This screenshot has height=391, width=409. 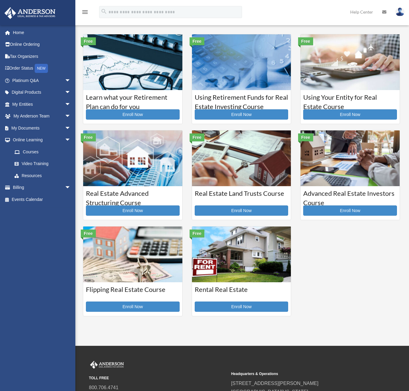 I want to click on a: Events Calendar, so click(x=42, y=200).